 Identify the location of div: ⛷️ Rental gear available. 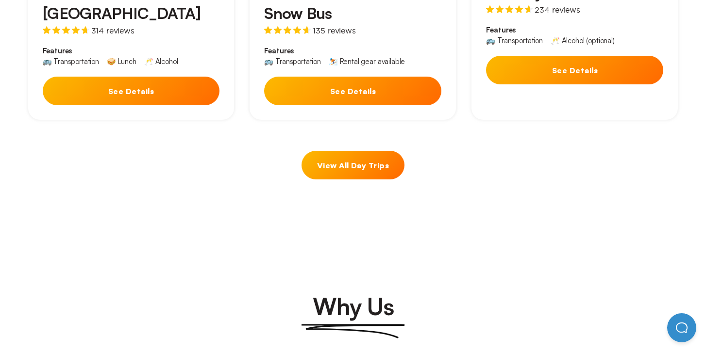
(367, 61).